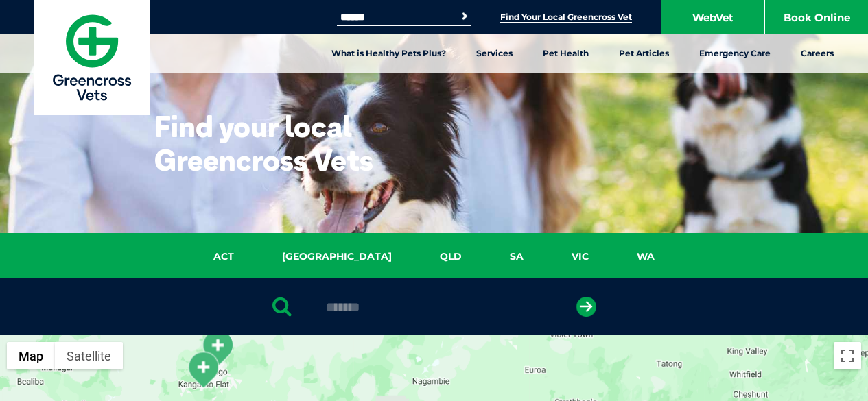  I want to click on button: Search, so click(464, 16).